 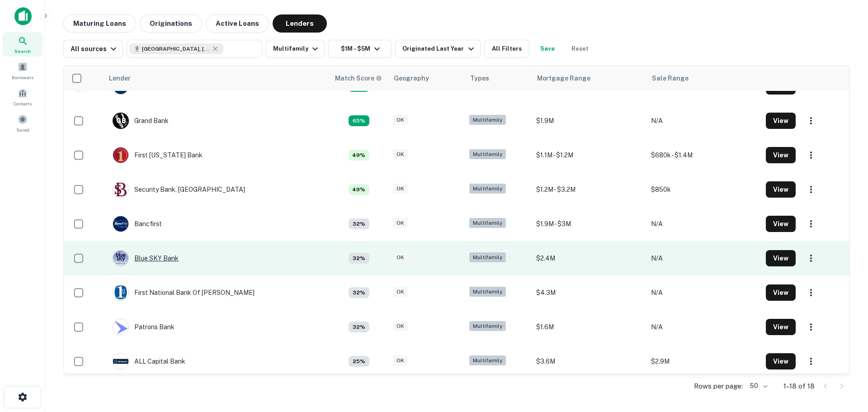 What do you see at coordinates (438, 49) in the screenshot?
I see `div: Originated Last Year` at bounding box center [438, 49].